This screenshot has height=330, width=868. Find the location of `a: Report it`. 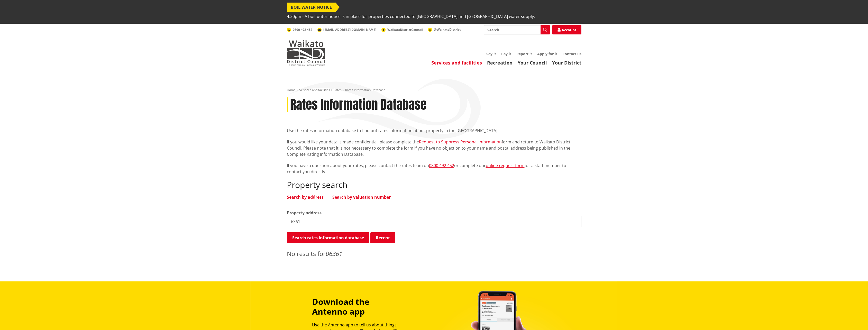

a: Report it is located at coordinates (524, 54).